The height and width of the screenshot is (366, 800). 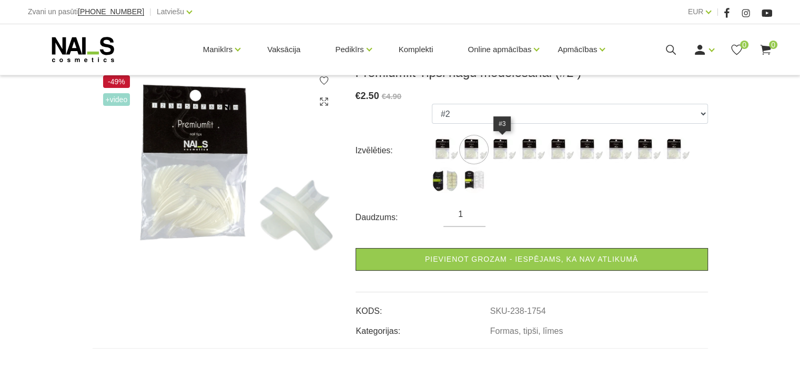 I want to click on img: Premiumfit Tipši nagu modelēšanai, so click(x=216, y=166).